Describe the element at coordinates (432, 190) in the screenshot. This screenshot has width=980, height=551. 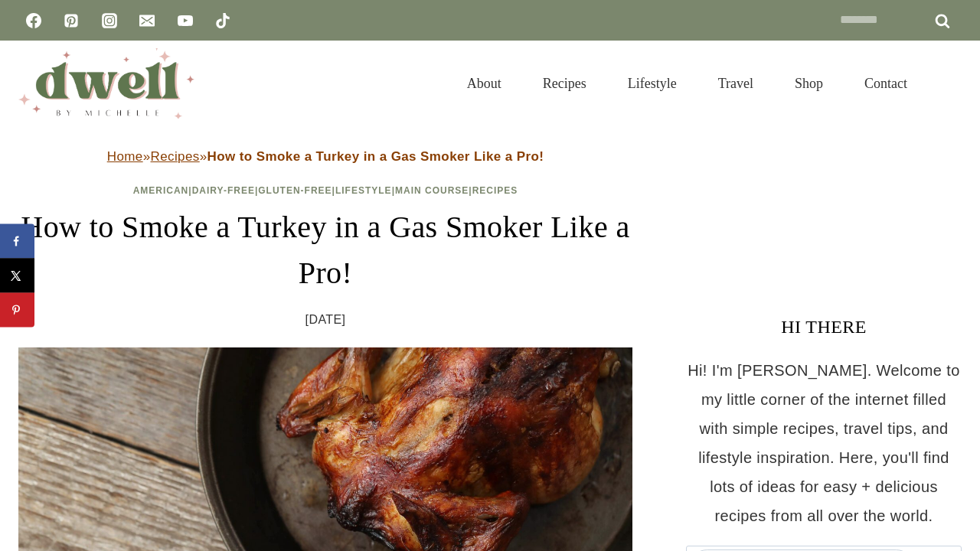
I see `a: Main Course` at that location.